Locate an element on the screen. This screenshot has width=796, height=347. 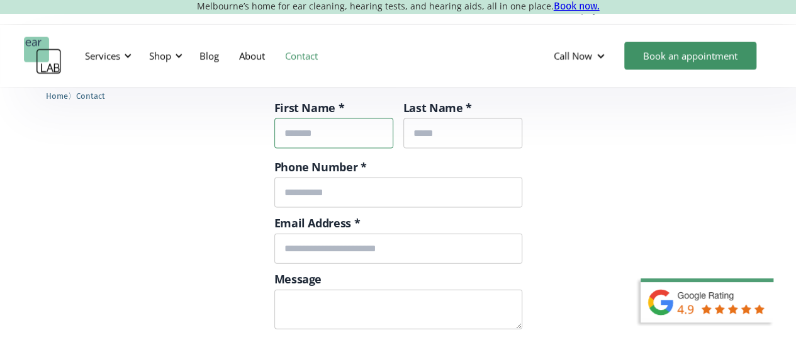
a: Blog is located at coordinates (209, 56).